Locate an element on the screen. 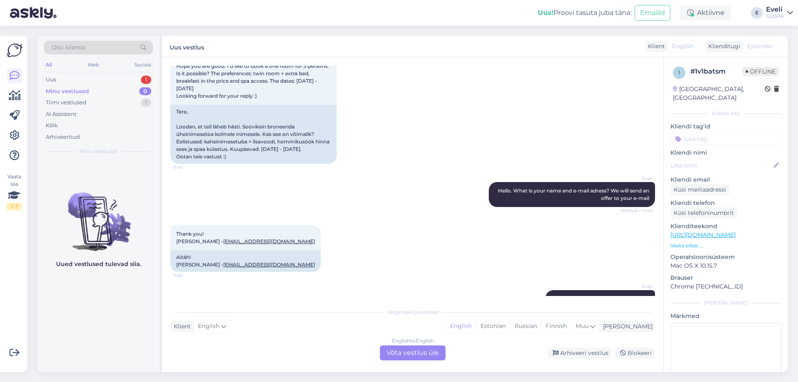 This screenshot has height=382, width=798. div: Blokeeri is located at coordinates (635, 353).